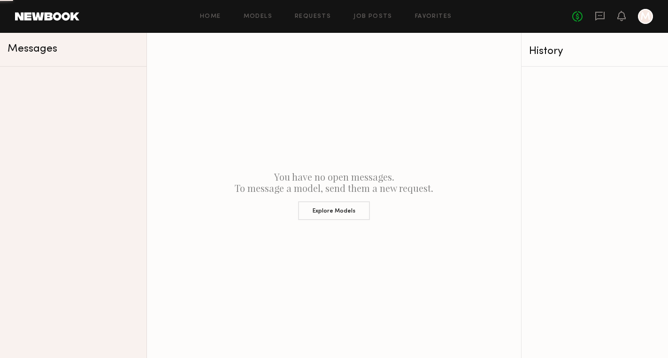  What do you see at coordinates (334, 195) in the screenshot?
I see `div: You have no open messages. To message a model, send them a new request.` at bounding box center [334, 195].